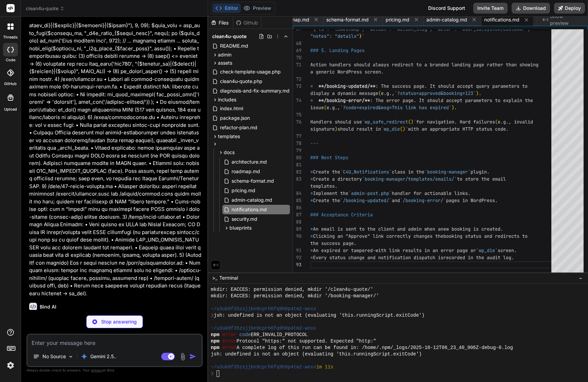 This screenshot has height=382, width=588. I want to click on span: new booking is created., so click(472, 229).